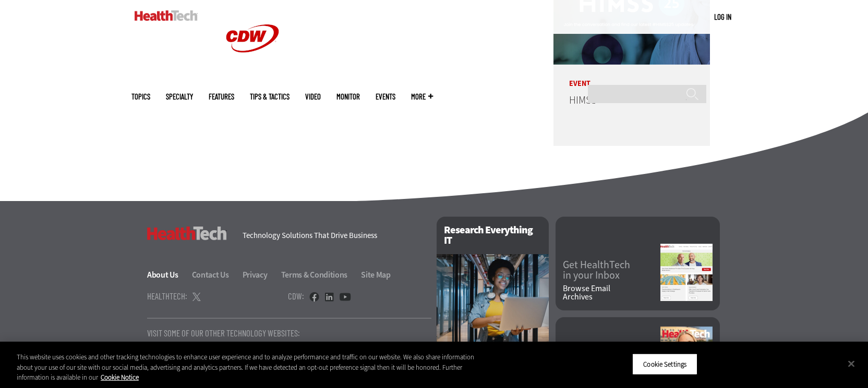  What do you see at coordinates (313, 96) in the screenshot?
I see `a: Video` at bounding box center [313, 96].